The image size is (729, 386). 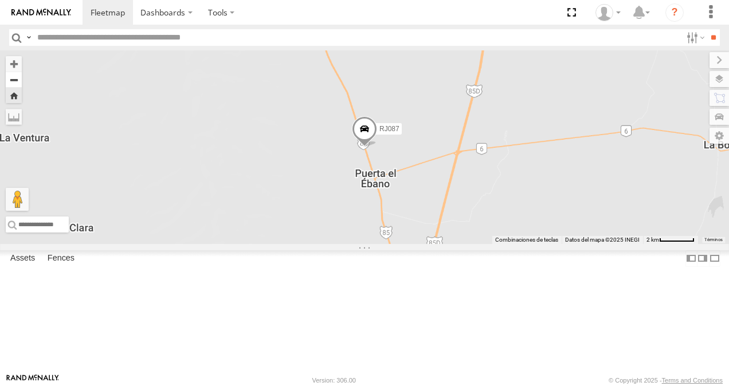 I want to click on button: Zoom in, so click(x=14, y=64).